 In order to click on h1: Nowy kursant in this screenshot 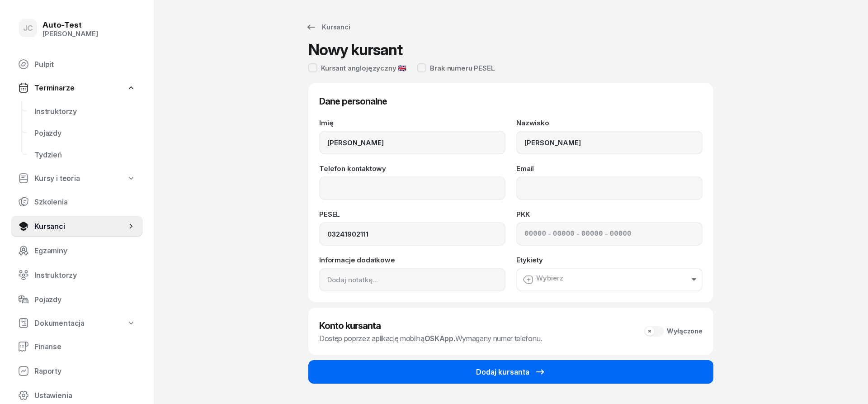, I will do `click(355, 50)`.